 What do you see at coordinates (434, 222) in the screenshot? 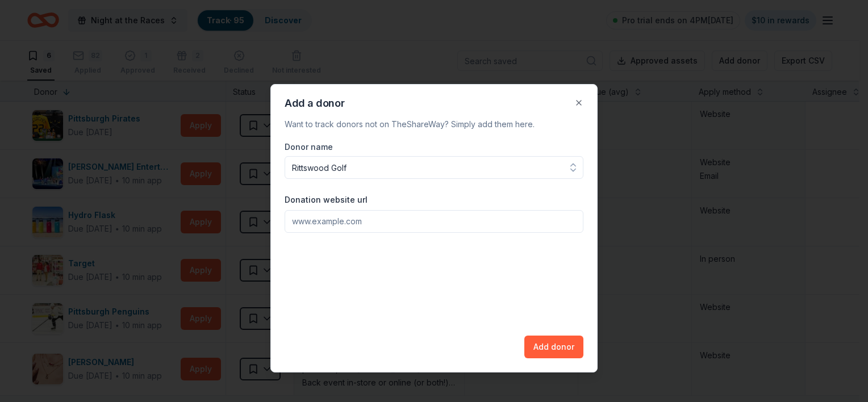
I see `input: www.example.com` at bounding box center [434, 222].